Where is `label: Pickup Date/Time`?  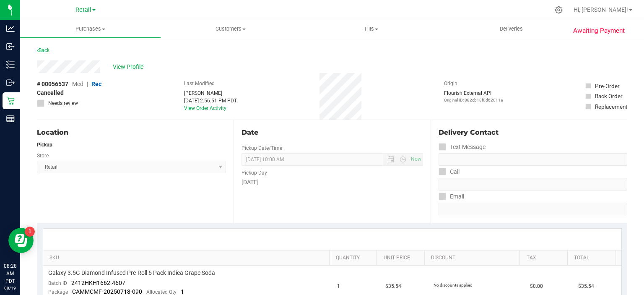
label: Pickup Date/Time is located at coordinates (262, 148).